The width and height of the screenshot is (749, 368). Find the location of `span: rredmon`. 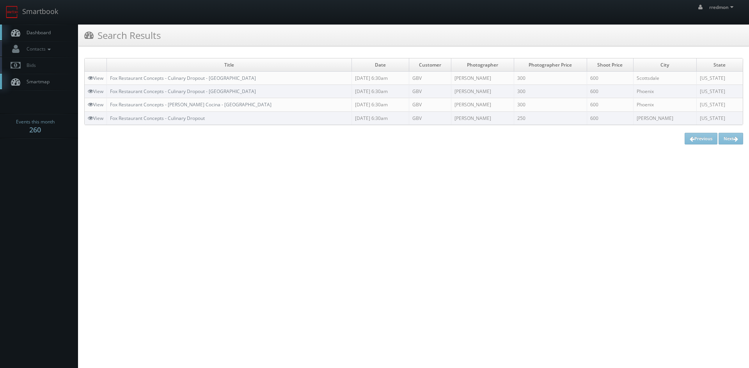

span: rredmon is located at coordinates (722, 7).